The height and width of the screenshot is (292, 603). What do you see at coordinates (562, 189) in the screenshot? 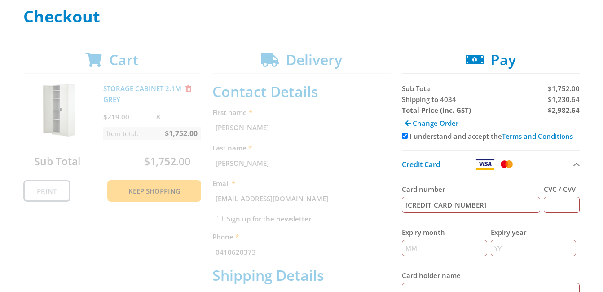
I see `label: CVC / CVV` at bounding box center [562, 189].